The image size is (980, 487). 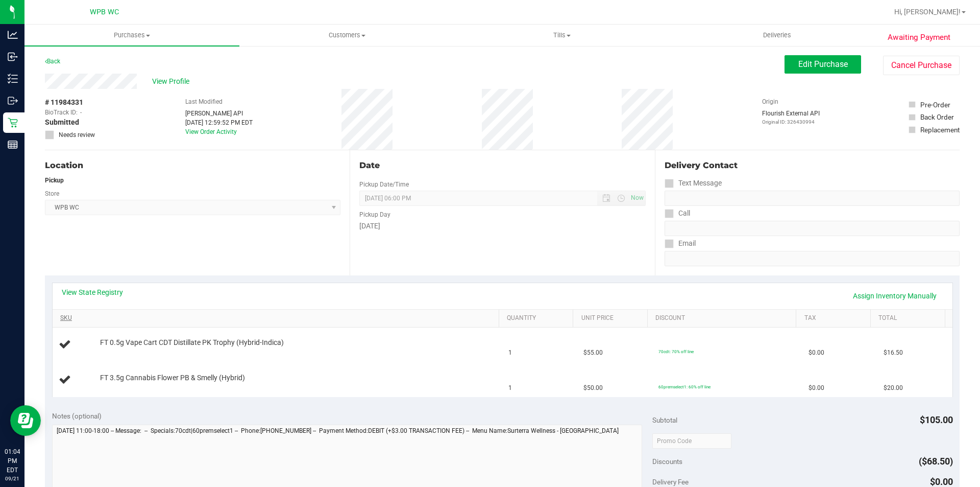 What do you see at coordinates (777, 36) in the screenshot?
I see `span: Deliveries` at bounding box center [777, 36].